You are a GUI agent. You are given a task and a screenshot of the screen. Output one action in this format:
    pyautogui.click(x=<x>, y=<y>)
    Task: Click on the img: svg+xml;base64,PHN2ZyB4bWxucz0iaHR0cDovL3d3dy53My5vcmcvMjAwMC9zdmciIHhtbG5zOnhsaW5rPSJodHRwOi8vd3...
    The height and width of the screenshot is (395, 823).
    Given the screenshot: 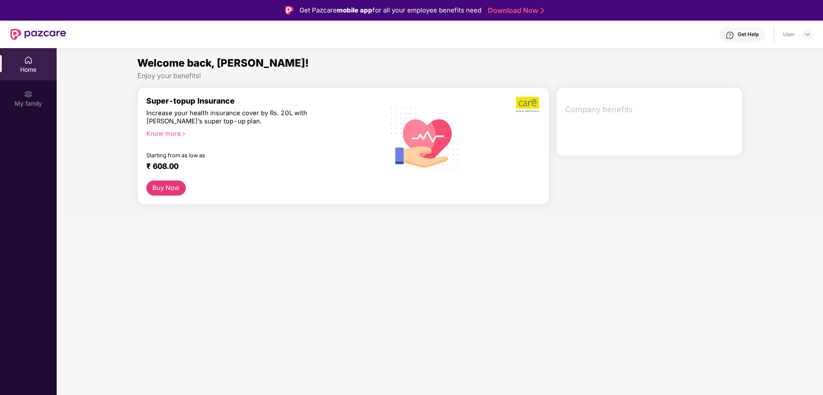 What is the action you would take?
    pyautogui.click(x=425, y=138)
    